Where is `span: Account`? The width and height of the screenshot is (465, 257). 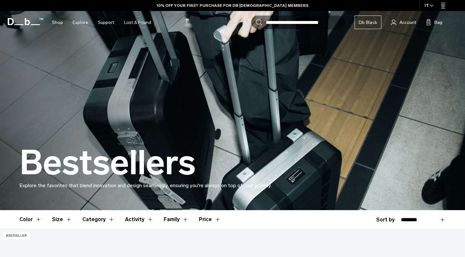 span: Account is located at coordinates (408, 22).